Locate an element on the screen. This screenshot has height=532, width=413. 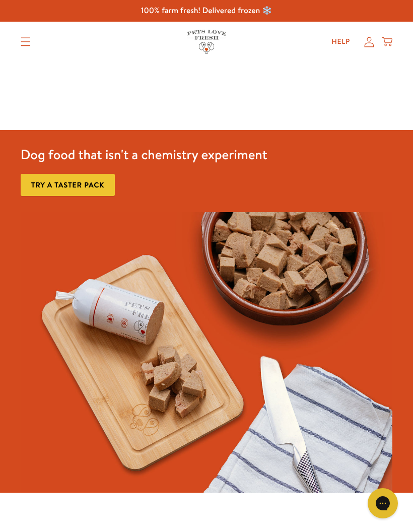
button: Gorgias live chat is located at coordinates (20, 19).